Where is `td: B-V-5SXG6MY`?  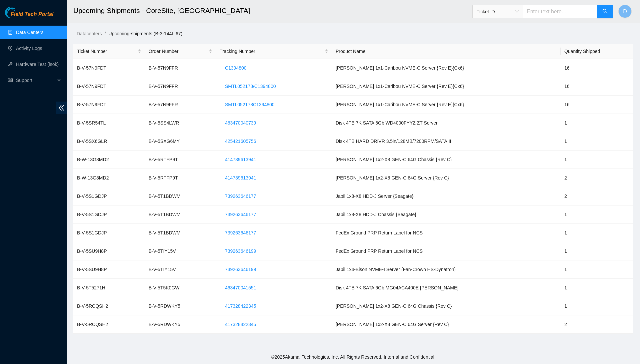 td: B-V-5SXG6MY is located at coordinates (180, 141).